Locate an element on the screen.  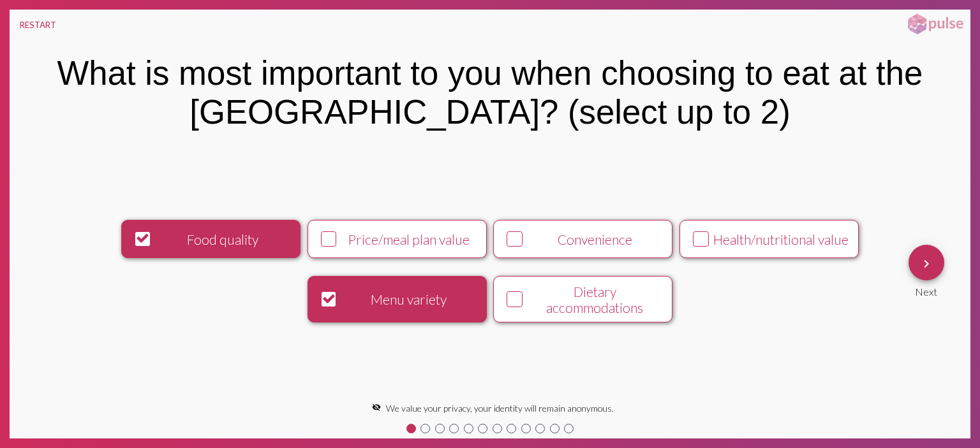
button: Menu variety is located at coordinates (396, 299).